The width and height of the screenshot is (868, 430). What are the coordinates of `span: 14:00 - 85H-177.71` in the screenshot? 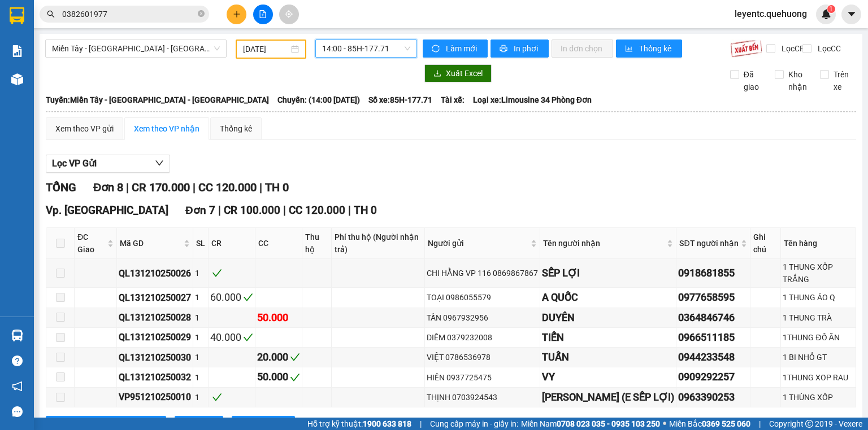 It's located at (366, 49).